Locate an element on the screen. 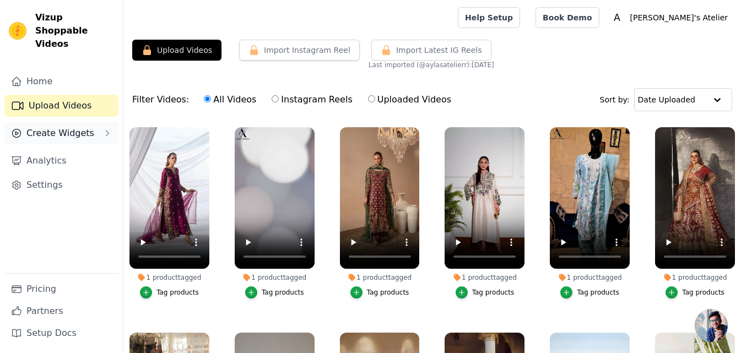 The image size is (741, 353). a: Partners is located at coordinates (61, 311).